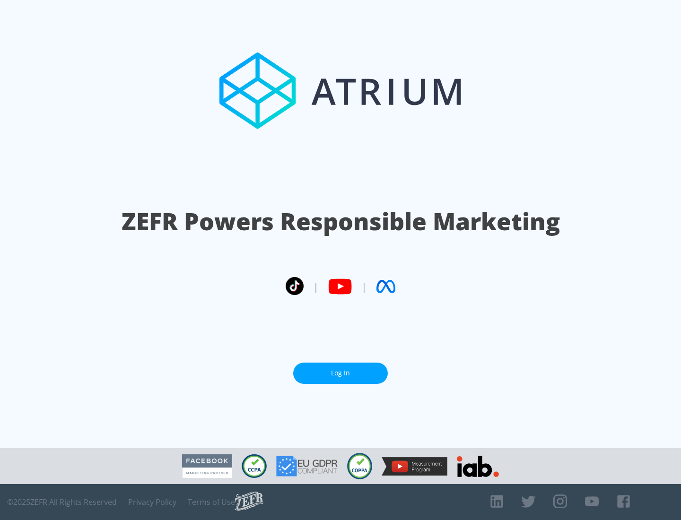 The height and width of the screenshot is (520, 681). Describe the element at coordinates (340, 221) in the screenshot. I see `h1: ZEFR Powers Responsible Marketing` at that location.